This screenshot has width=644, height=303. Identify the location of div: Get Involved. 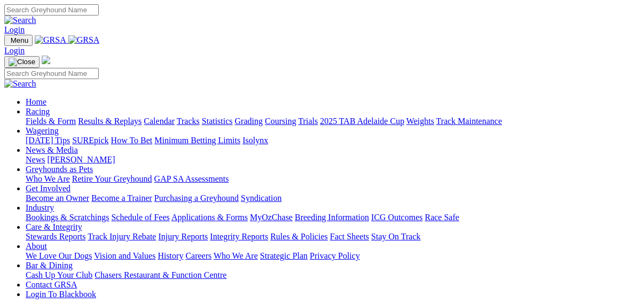
(333, 198).